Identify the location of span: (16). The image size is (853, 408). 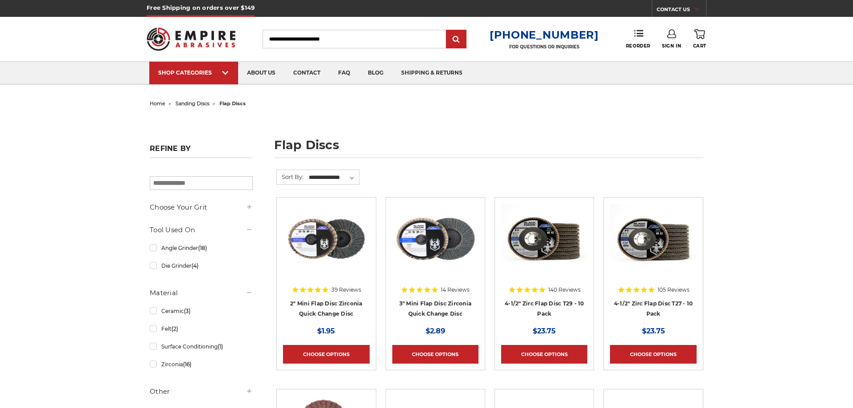
(187, 364).